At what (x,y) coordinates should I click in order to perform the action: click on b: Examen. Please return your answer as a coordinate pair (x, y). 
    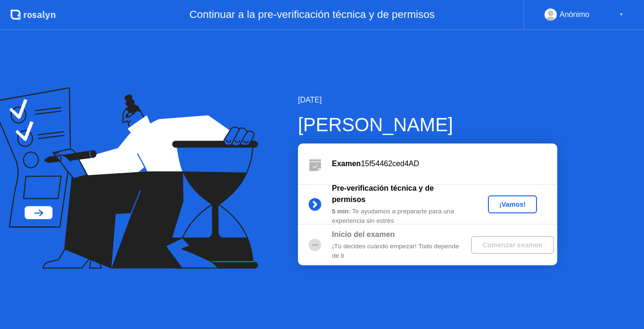
    Looking at the image, I should click on (346, 163).